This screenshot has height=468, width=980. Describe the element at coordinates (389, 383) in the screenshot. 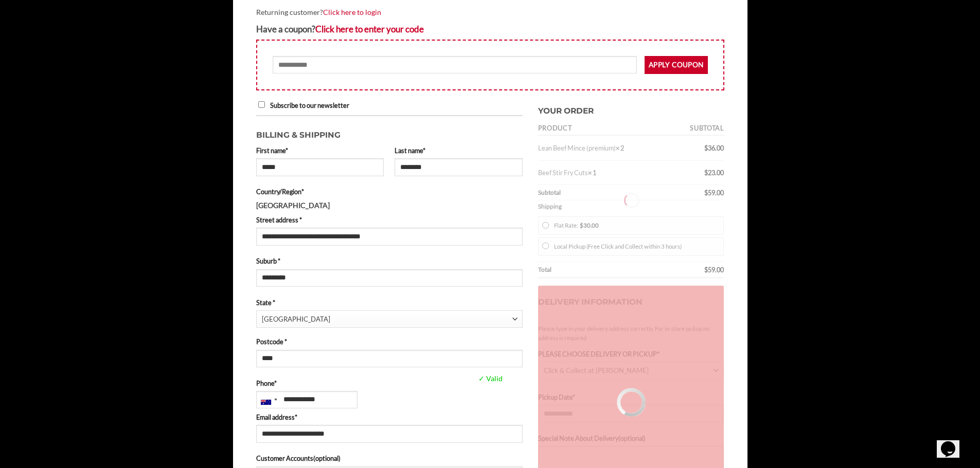

I see `label: Phone` at that location.